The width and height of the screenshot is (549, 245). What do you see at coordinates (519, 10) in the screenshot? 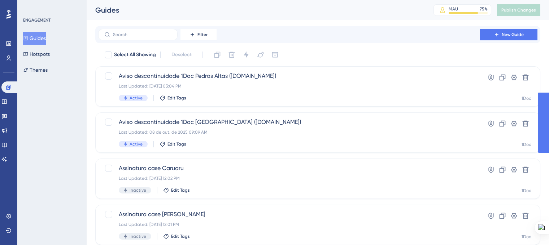
I see `span: Publish Changes` at bounding box center [519, 10].